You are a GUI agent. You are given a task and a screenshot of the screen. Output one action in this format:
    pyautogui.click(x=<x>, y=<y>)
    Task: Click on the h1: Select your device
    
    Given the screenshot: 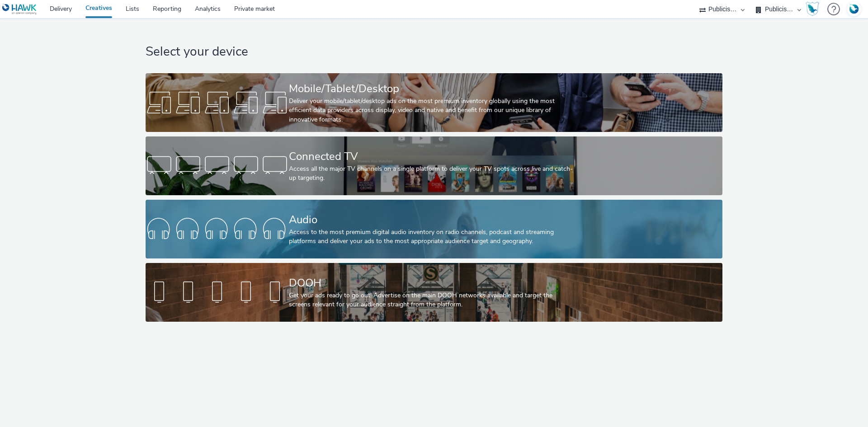 What is the action you would take?
    pyautogui.click(x=434, y=52)
    